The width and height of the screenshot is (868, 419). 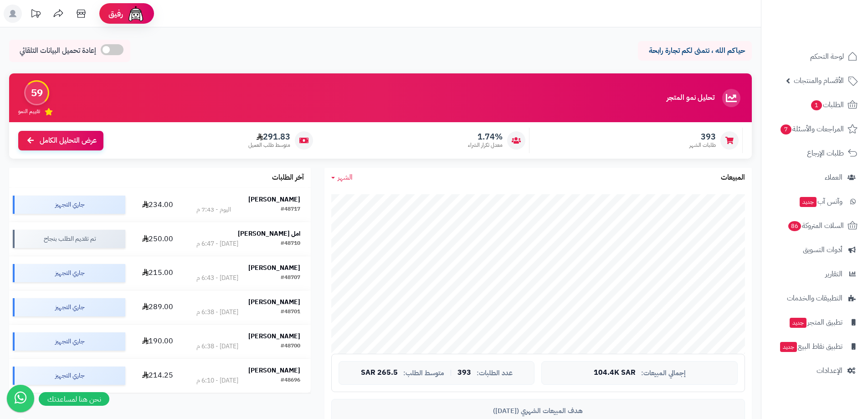 What do you see at coordinates (815, 347) in the screenshot?
I see `a: تطبيق نقاط البيعجديد` at bounding box center [815, 347].